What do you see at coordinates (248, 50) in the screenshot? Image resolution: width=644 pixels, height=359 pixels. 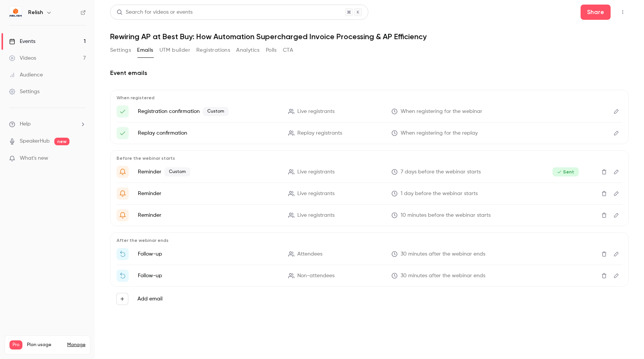 I see `button: Analytics` at bounding box center [248, 50].